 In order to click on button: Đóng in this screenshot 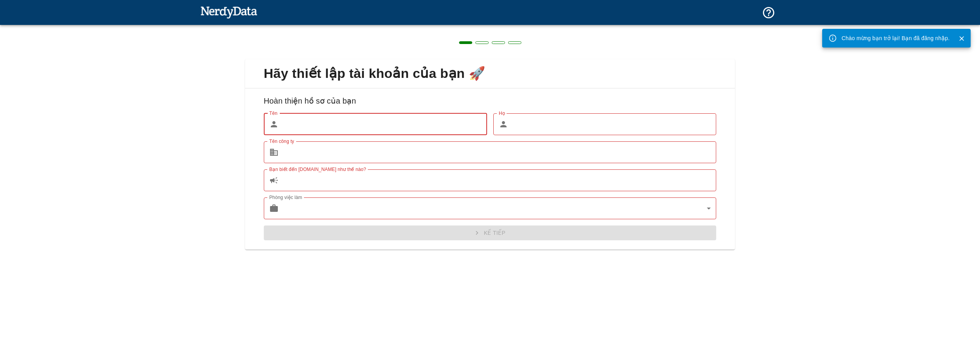, I will do `click(961, 39)`.